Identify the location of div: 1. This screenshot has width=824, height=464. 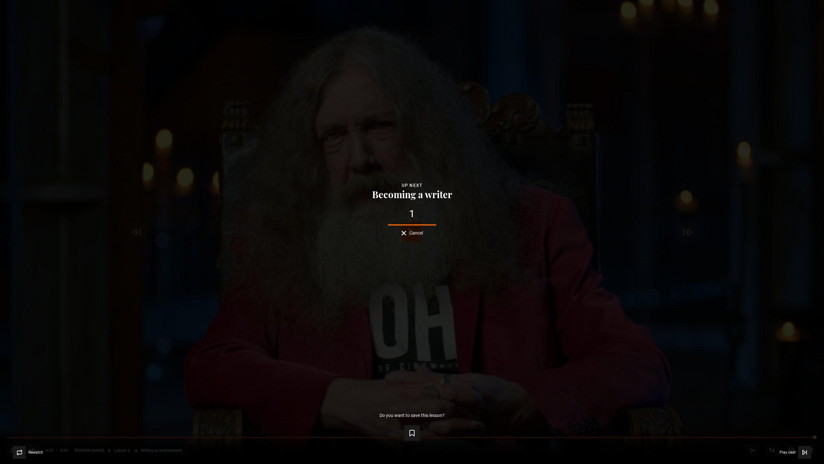
(412, 214).